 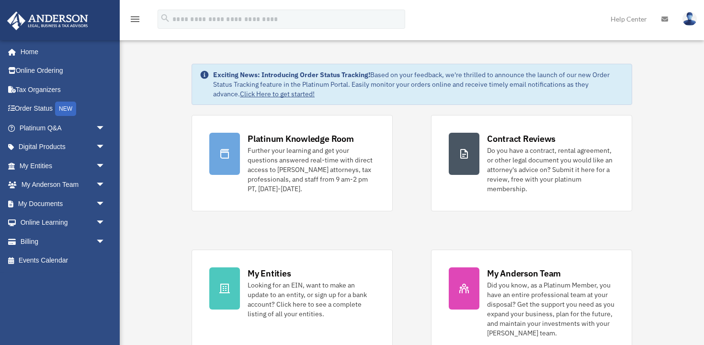 What do you see at coordinates (63, 185) in the screenshot?
I see `a: My Anderson Teamarrow_drop_down` at bounding box center [63, 185].